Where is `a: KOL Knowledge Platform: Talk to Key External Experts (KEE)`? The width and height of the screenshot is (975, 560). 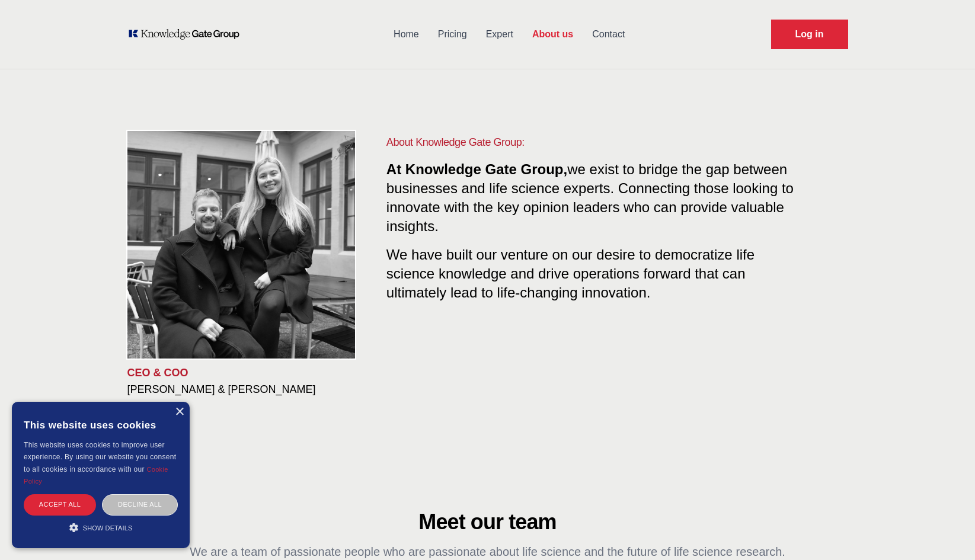
a: KOL Knowledge Platform: Talk to Key External Experts (KEE) is located at coordinates (187, 34).